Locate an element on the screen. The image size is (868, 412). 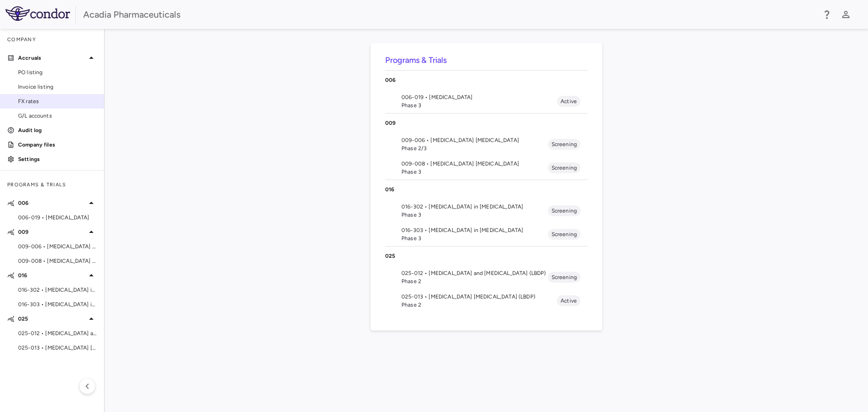
span: G/L accounts is located at coordinates (57, 116).